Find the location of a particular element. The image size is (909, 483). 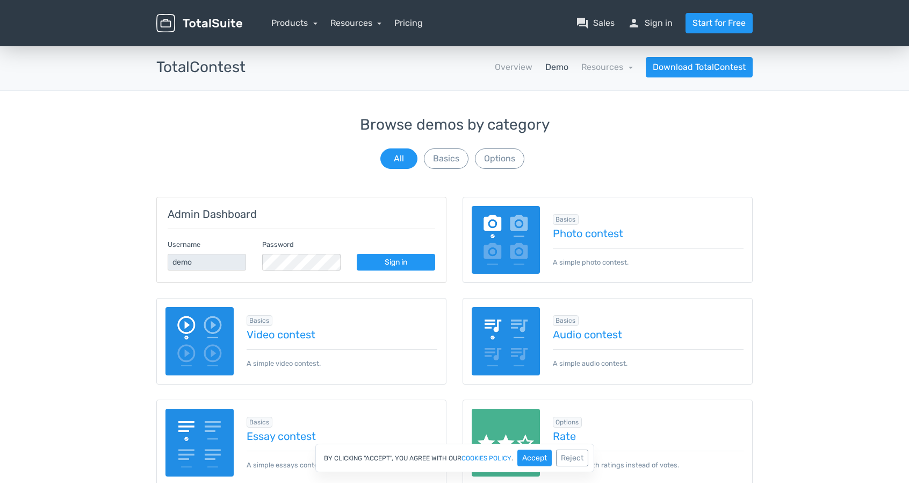

p: A simple video contest. is located at coordinates (342, 358).